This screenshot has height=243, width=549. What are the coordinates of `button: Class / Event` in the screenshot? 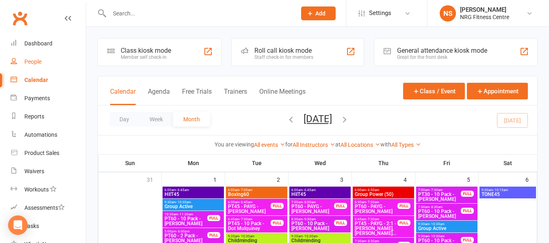 It's located at (434, 91).